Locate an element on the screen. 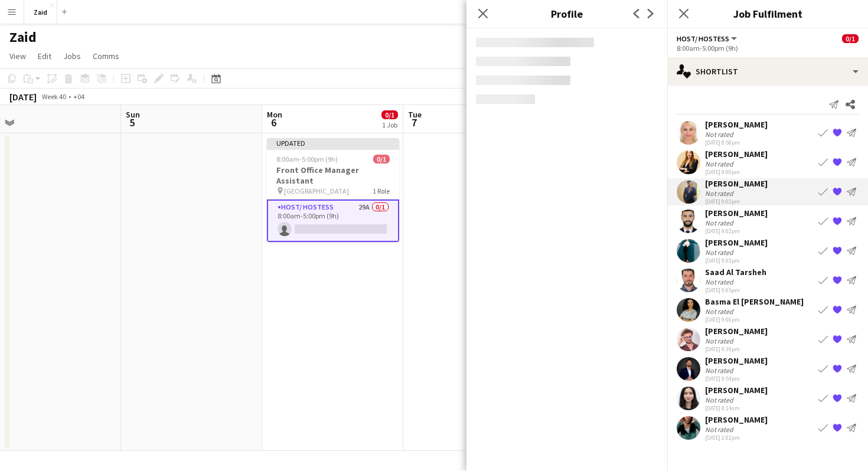  div: Updated is located at coordinates (333, 143).